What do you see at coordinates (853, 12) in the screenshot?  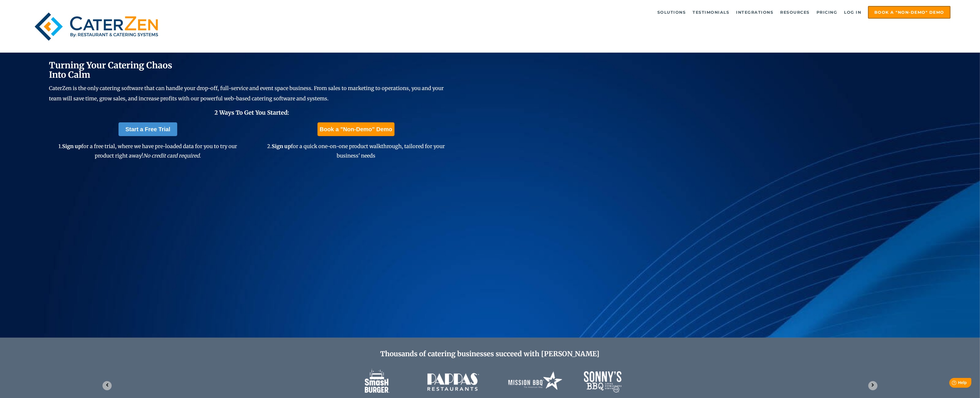 I see `a: Log in` at bounding box center [853, 12].